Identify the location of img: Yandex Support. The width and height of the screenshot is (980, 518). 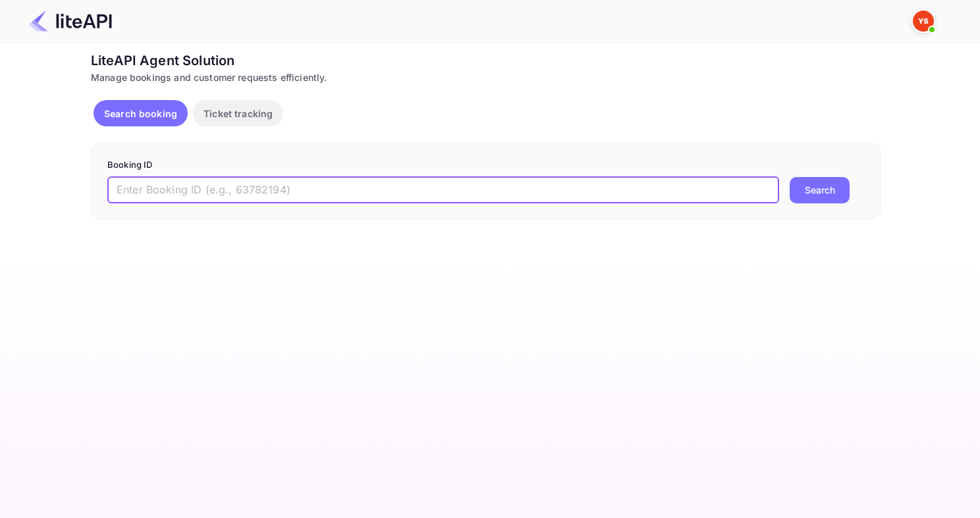
(923, 21).